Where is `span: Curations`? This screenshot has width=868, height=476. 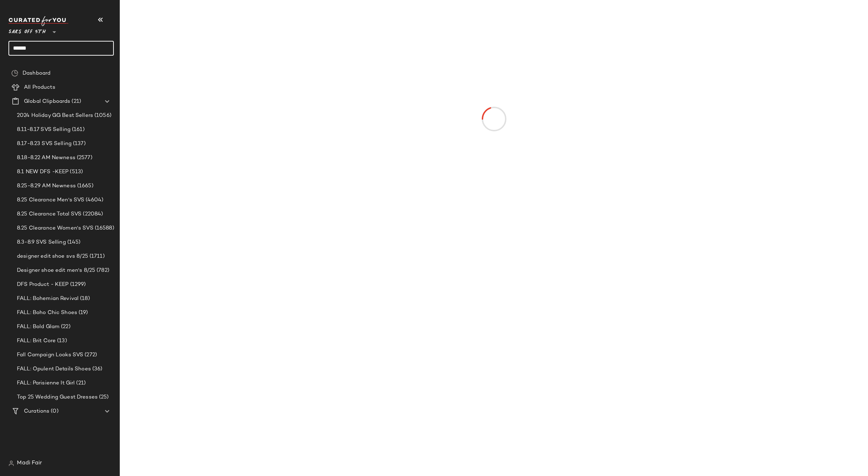 span: Curations is located at coordinates (36, 411).